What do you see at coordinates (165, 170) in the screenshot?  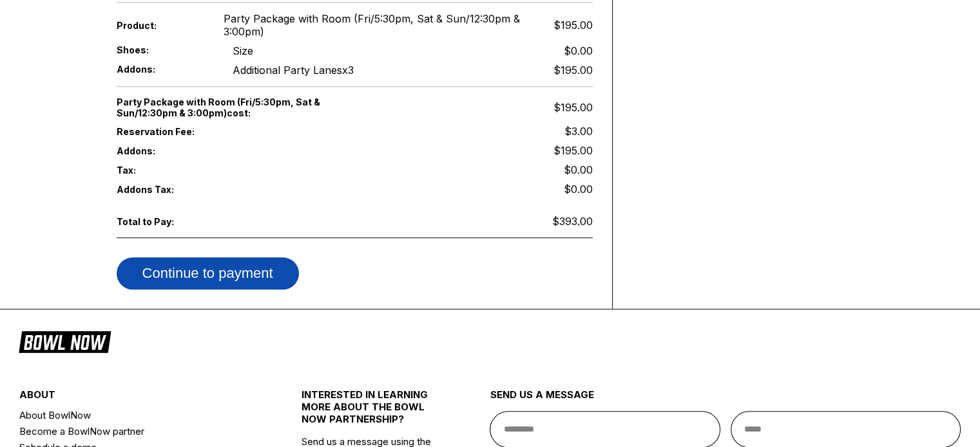 I see `span: Tax:` at bounding box center [165, 170].